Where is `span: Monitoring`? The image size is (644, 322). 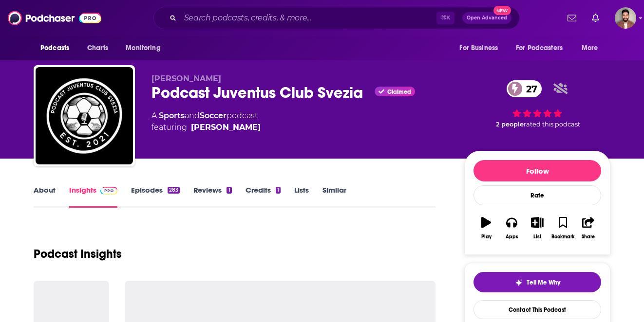 span: Monitoring is located at coordinates (143, 48).